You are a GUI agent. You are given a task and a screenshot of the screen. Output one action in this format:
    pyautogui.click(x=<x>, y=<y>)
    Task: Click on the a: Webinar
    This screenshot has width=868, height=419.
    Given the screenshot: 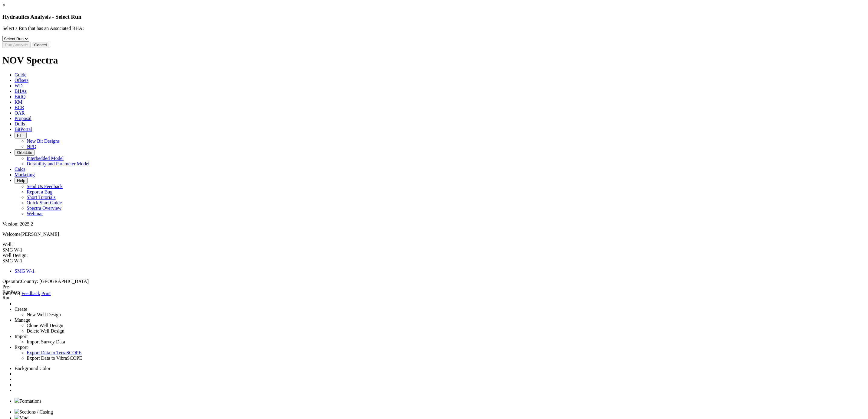 What is the action you would take?
    pyautogui.click(x=35, y=213)
    